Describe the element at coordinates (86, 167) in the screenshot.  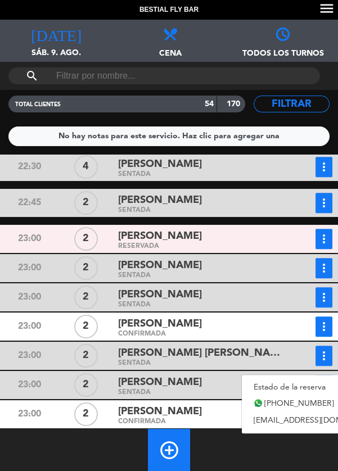
I see `div: 4` at that location.